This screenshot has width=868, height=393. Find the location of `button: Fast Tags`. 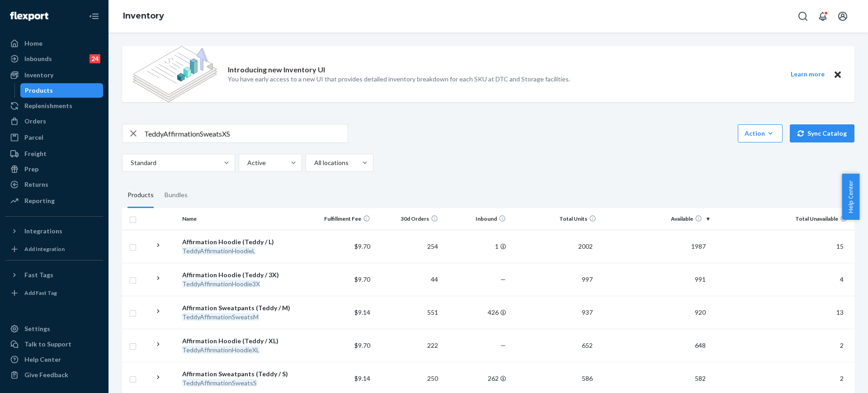

button: Fast Tags is located at coordinates (54, 275).